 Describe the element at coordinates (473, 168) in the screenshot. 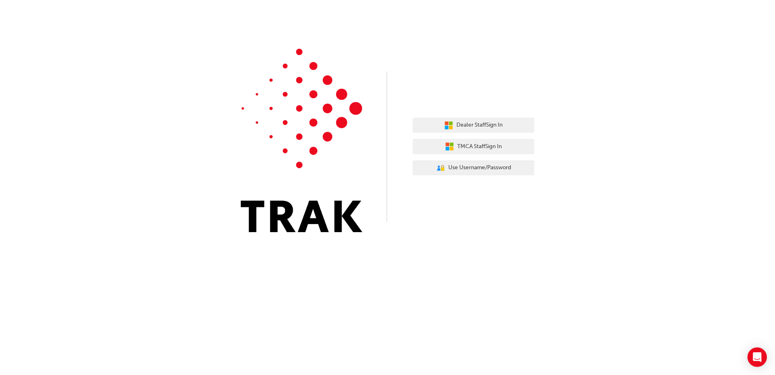

I see `button: Use Username/Password` at that location.